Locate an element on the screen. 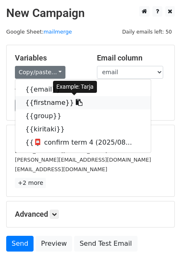  a: Daily emails left: 50 is located at coordinates (147, 31).